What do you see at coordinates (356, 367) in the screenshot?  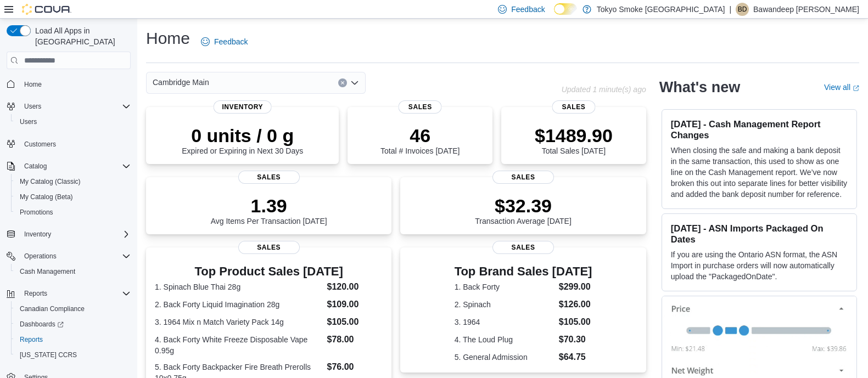 I see `dd: $76.00` at bounding box center [356, 367].